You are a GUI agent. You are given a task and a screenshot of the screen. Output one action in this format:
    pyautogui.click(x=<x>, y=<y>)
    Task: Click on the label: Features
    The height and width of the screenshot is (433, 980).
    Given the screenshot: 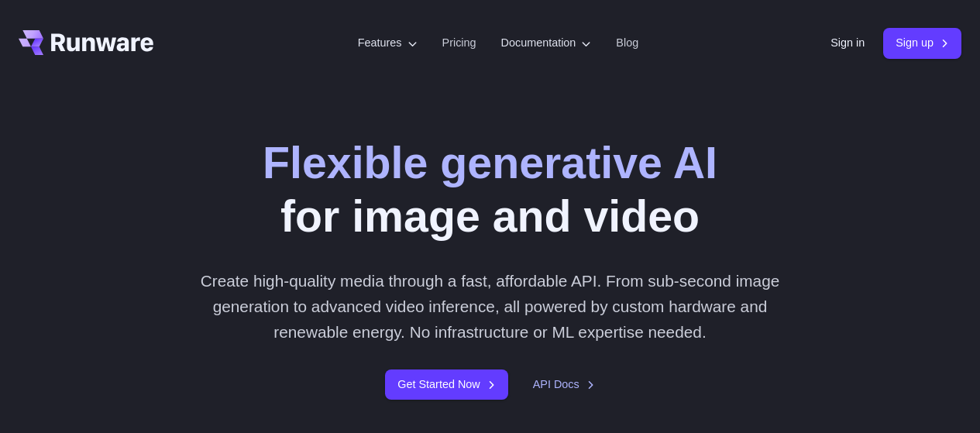 What is the action you would take?
    pyautogui.click(x=388, y=42)
    